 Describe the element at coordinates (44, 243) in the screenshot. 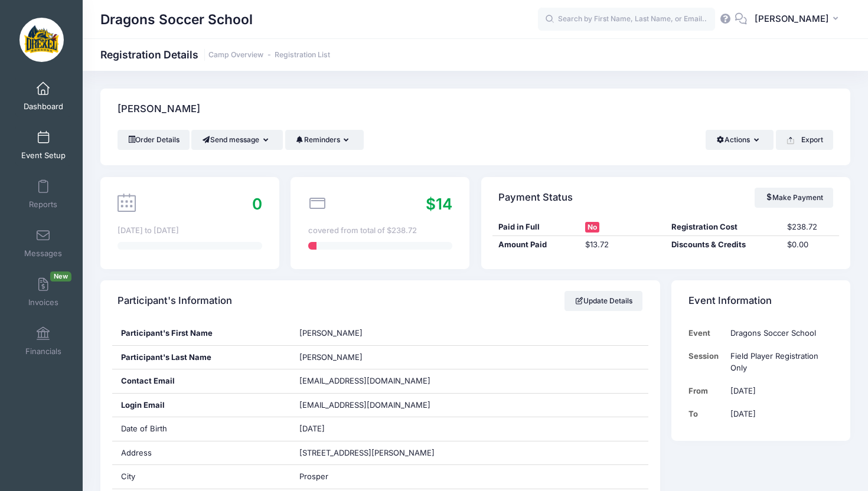

I see `a: Messages` at that location.